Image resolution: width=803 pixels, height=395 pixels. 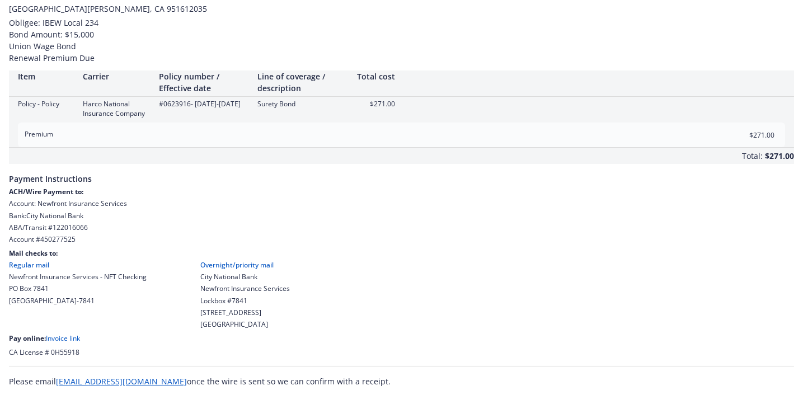 What do you see at coordinates (375, 76) in the screenshot?
I see `div: Total cost` at bounding box center [375, 76].